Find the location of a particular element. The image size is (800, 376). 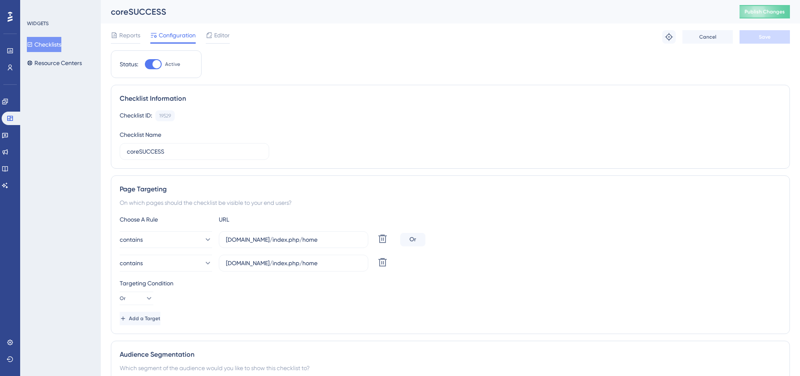

div: WIDGETS is located at coordinates (38, 24).